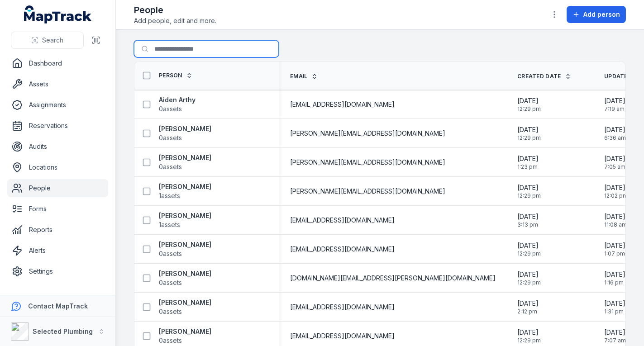 The width and height of the screenshot is (644, 346). Describe the element at coordinates (58, 14) in the screenshot. I see `a: MapTrack` at that location.